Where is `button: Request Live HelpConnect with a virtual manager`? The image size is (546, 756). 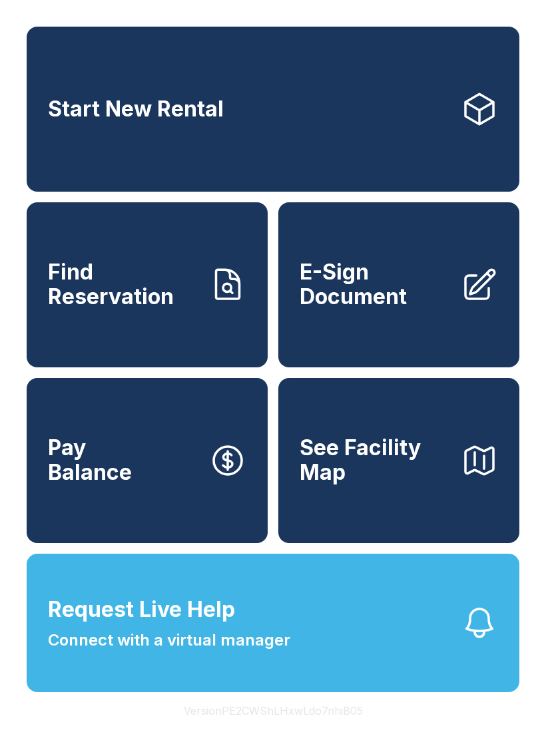
button: Request Live HelpConnect with a virtual manager is located at coordinates (273, 623).